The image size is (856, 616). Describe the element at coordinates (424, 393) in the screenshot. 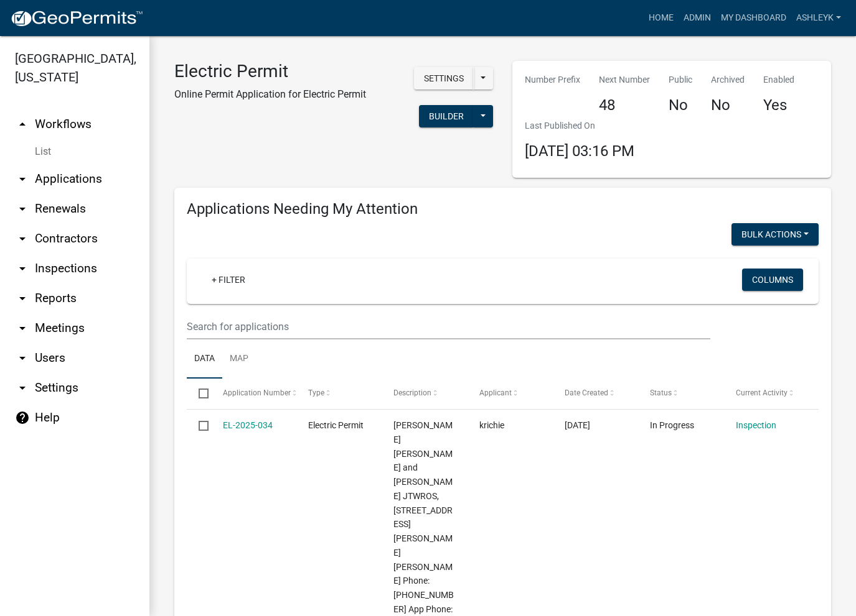

I see `datatable-header-cell: Description` at that location.